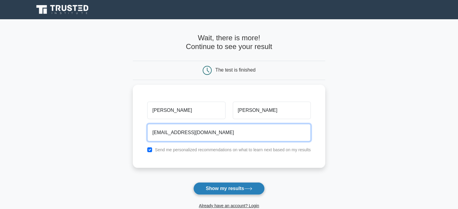 This screenshot has width=458, height=209. I want to click on input: First name, so click(186, 111).